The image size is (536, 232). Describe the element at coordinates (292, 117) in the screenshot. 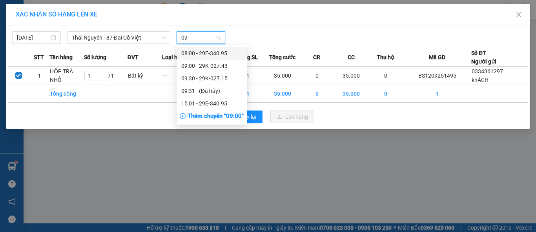

I see `button: uploadLên hàng` at that location.